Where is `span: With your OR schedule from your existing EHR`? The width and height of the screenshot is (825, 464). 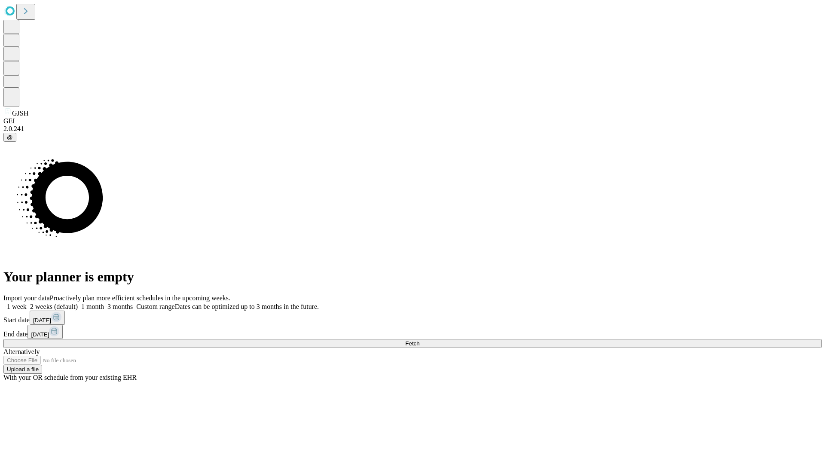 span: With your OR schedule from your existing EHR is located at coordinates (70, 377).